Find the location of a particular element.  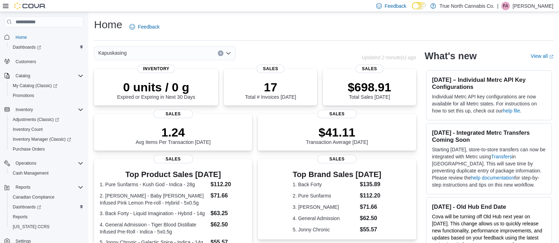

p: Updated 2 minute(s) ago is located at coordinates (389, 58).